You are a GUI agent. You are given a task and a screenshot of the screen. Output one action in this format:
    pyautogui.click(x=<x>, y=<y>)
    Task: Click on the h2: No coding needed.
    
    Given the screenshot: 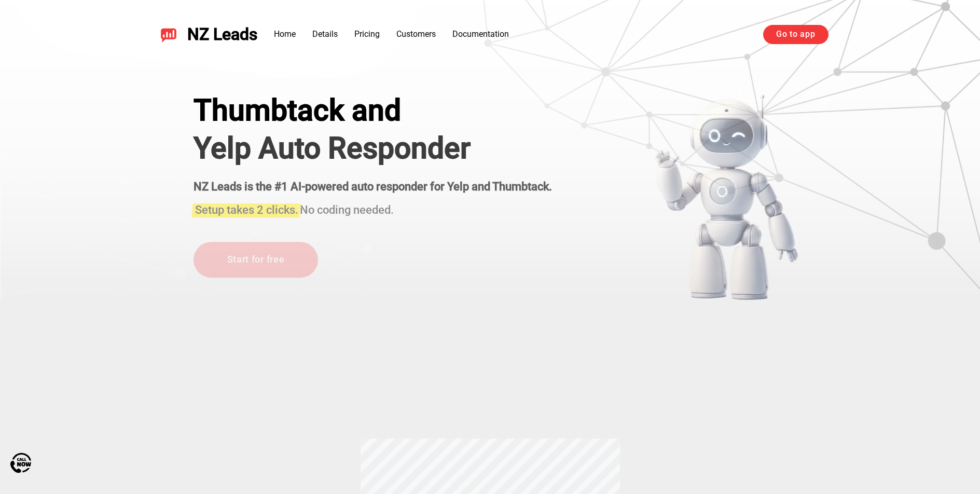 What is the action you would take?
    pyautogui.click(x=373, y=208)
    